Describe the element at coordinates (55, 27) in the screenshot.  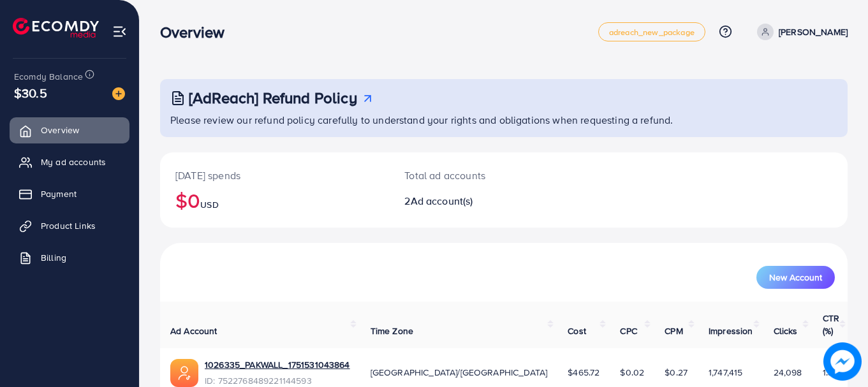
I see `img: logo` at that location.